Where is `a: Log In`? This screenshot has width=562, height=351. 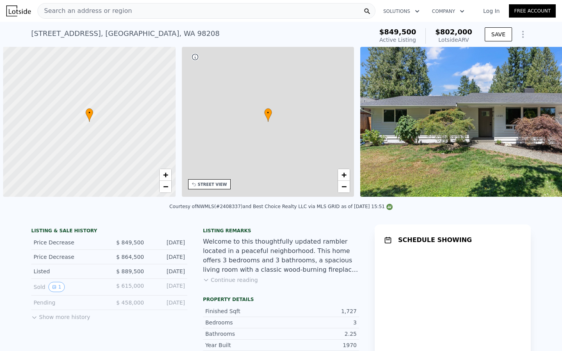
a: Log In is located at coordinates (491, 11).